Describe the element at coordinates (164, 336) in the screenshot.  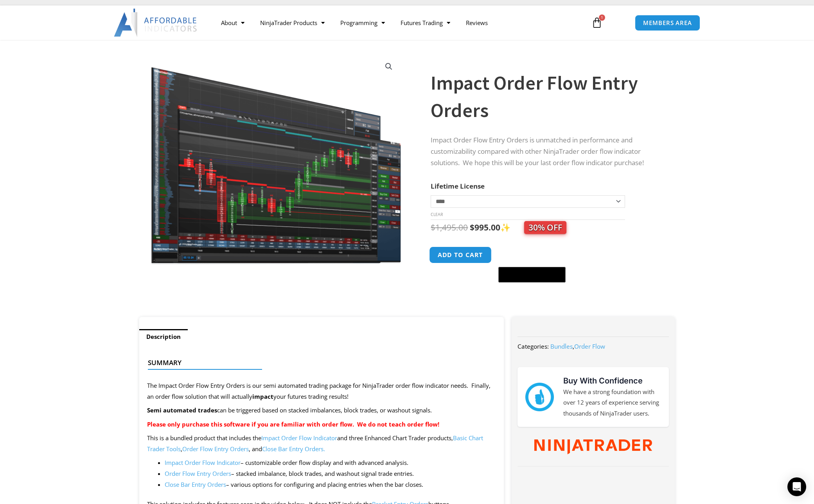
I see `a: Description` at that location.